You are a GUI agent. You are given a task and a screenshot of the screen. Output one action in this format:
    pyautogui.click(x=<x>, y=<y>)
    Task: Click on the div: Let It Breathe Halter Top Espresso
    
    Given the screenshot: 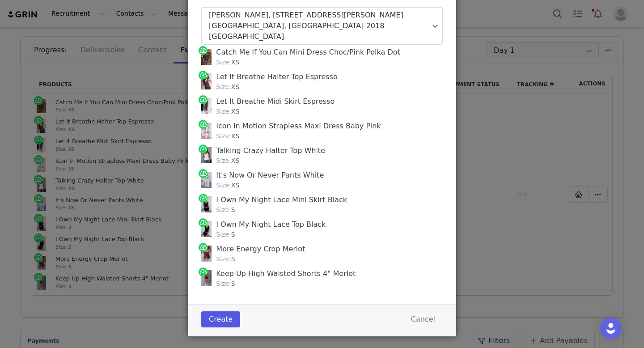 What is the action you would take?
    pyautogui.click(x=276, y=77)
    